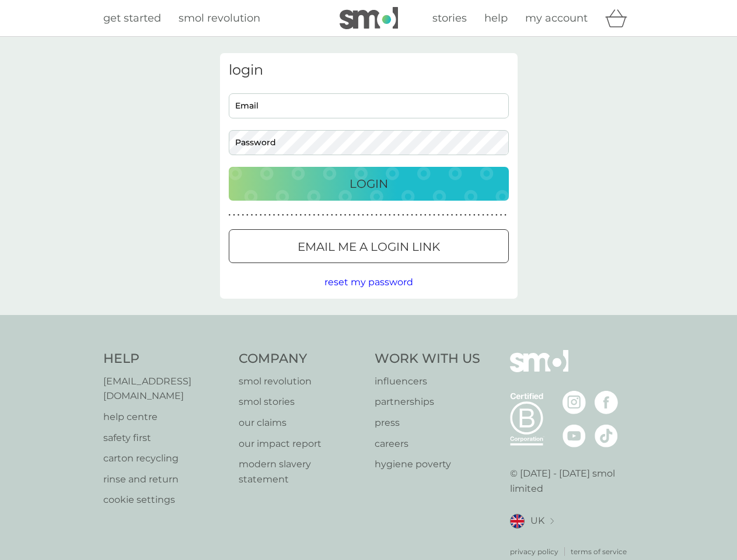  Describe the element at coordinates (427, 464) in the screenshot. I see `a: hygiene poverty` at that location.